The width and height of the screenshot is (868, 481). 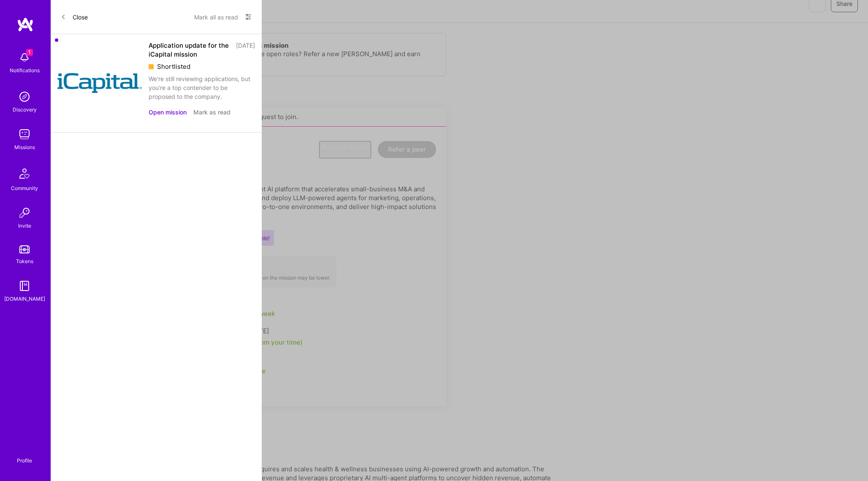 What do you see at coordinates (25, 70) in the screenshot?
I see `div: Notifications` at bounding box center [25, 70].